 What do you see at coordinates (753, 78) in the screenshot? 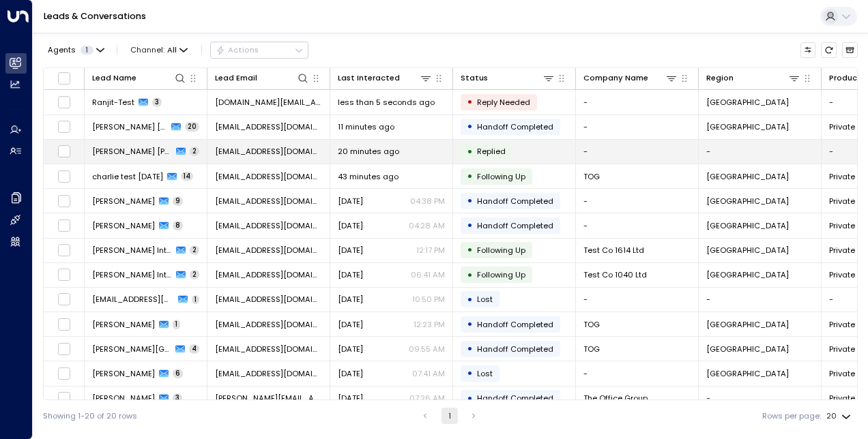
I see `div: Region` at bounding box center [753, 78].